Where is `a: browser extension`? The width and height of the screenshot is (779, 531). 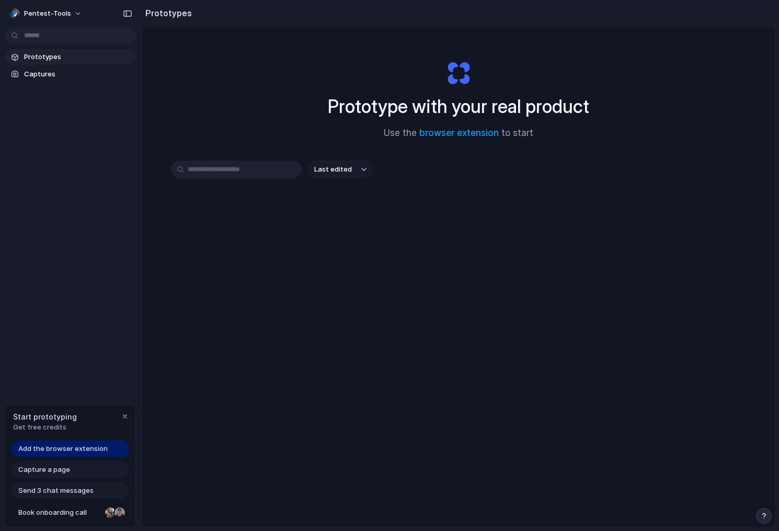 a: browser extension is located at coordinates (459, 133).